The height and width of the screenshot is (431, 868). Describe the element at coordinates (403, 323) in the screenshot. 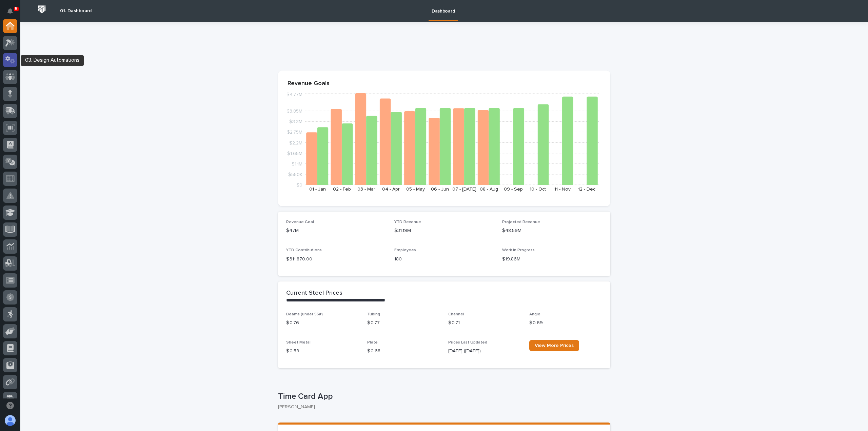

I see `p: $ 0.77` at that location.